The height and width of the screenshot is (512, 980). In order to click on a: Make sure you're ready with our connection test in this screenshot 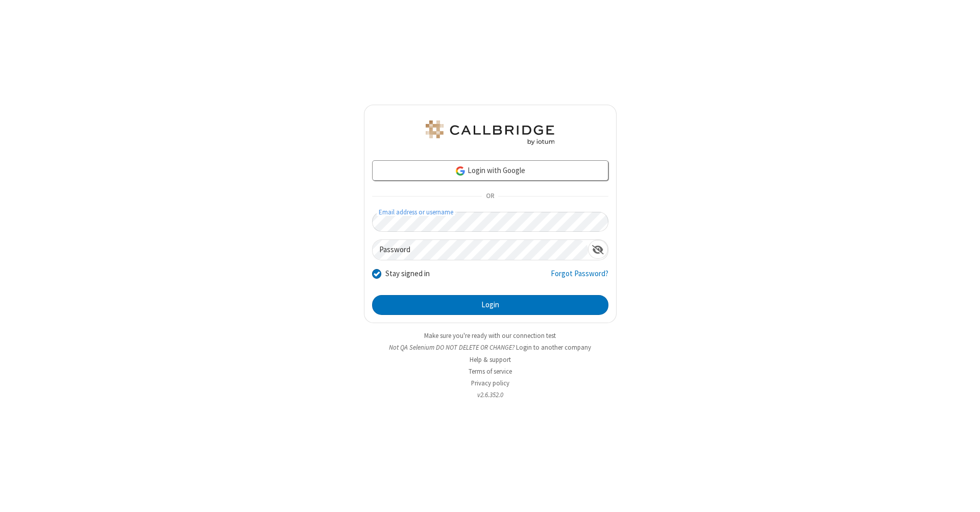, I will do `click(490, 336)`.